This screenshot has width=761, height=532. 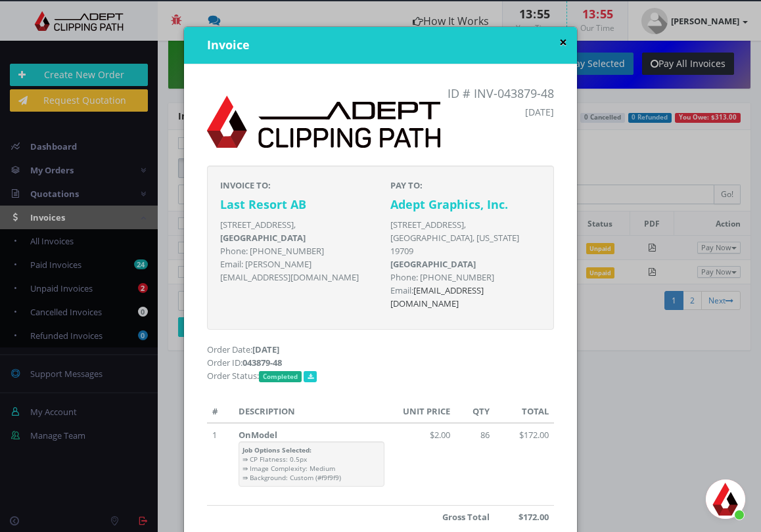 I want to click on div: Open chat, so click(x=725, y=499).